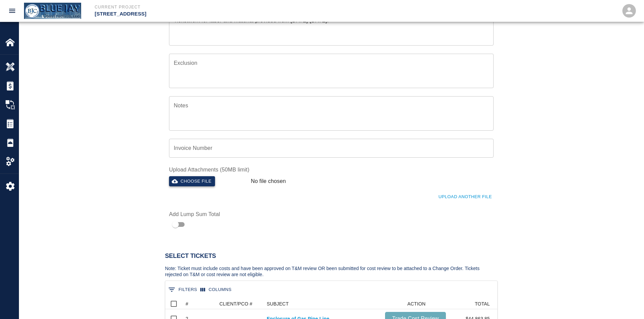  Describe the element at coordinates (465, 197) in the screenshot. I see `button: Upload Another File` at that location.